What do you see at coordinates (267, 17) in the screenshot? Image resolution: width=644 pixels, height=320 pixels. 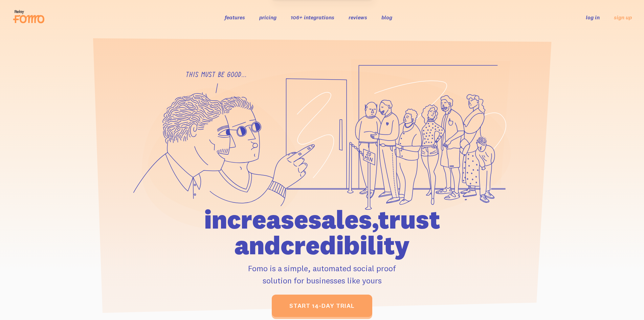 I see `a: pricing` at bounding box center [267, 17].